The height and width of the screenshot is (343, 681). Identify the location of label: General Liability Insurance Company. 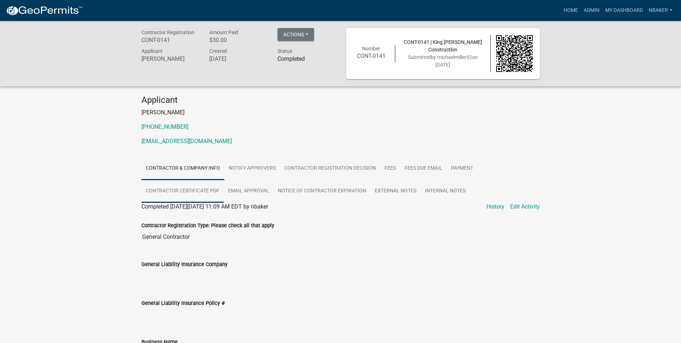
(185, 264).